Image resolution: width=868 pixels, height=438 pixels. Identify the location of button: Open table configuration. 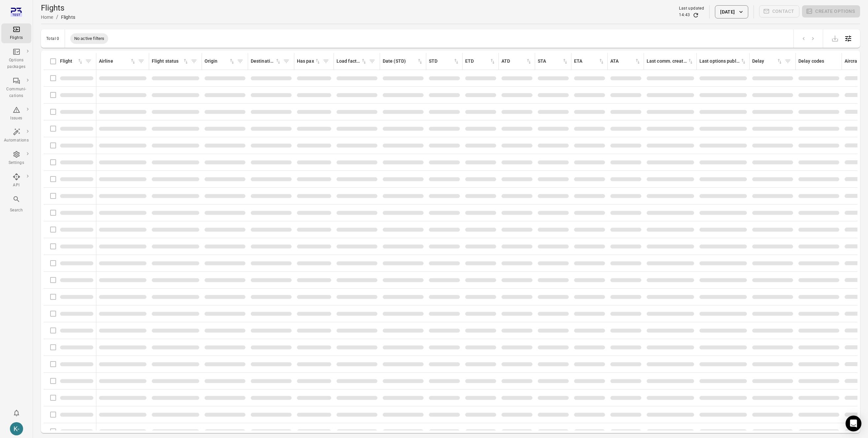
(848, 39).